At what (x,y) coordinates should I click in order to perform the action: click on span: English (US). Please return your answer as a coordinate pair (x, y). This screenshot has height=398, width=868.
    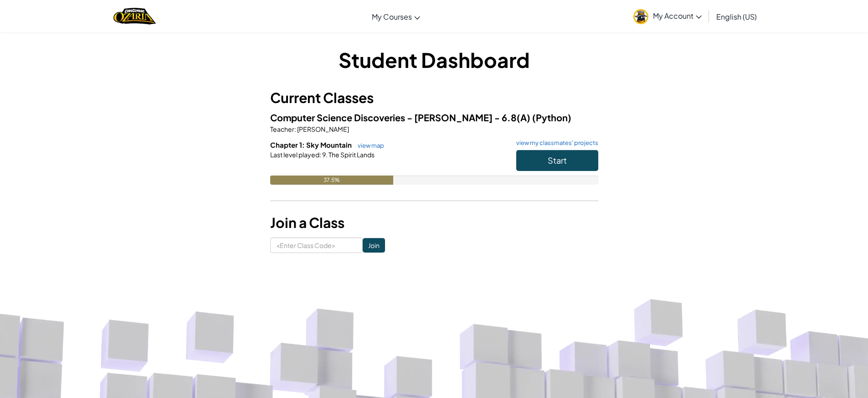
    Looking at the image, I should click on (737, 16).